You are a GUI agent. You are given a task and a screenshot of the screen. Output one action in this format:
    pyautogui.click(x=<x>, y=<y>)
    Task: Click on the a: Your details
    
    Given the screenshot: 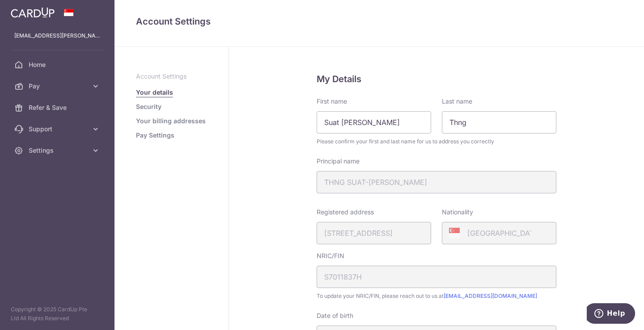 What is the action you would take?
    pyautogui.click(x=154, y=93)
    